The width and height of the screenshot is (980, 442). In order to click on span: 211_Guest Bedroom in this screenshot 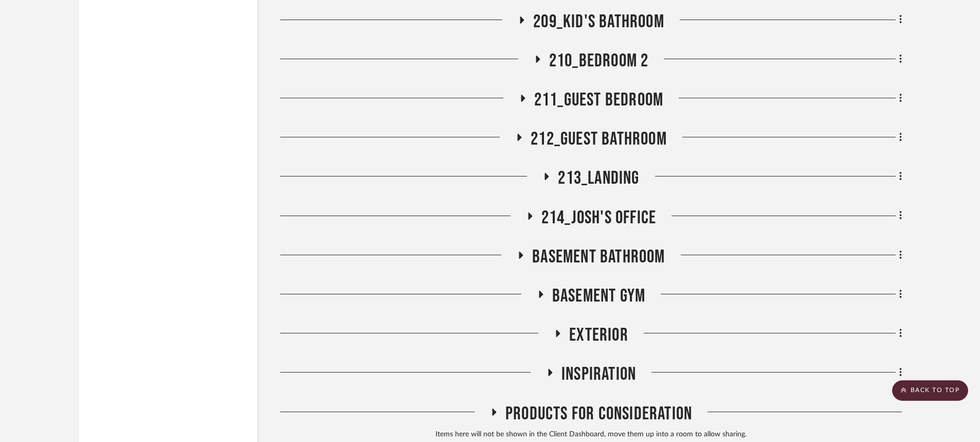, I will do `click(598, 100)`.